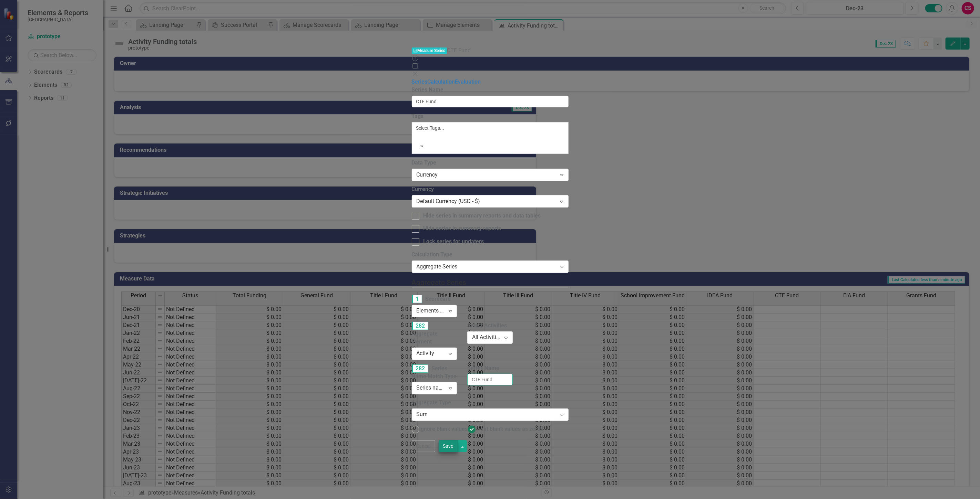 The width and height of the screenshot is (980, 499). Describe the element at coordinates (454, 242) in the screenshot. I see `div: Lock series for updaters` at that location.